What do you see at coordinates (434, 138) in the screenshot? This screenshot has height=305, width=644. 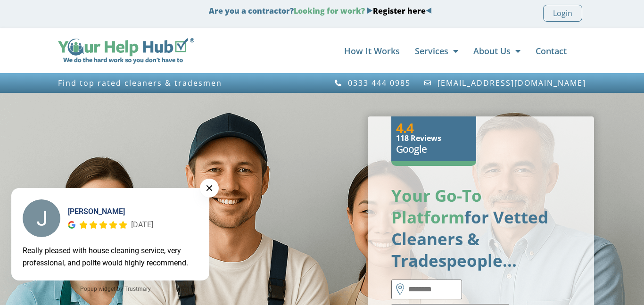 I see `h6: 118 Reviews` at bounding box center [434, 138].